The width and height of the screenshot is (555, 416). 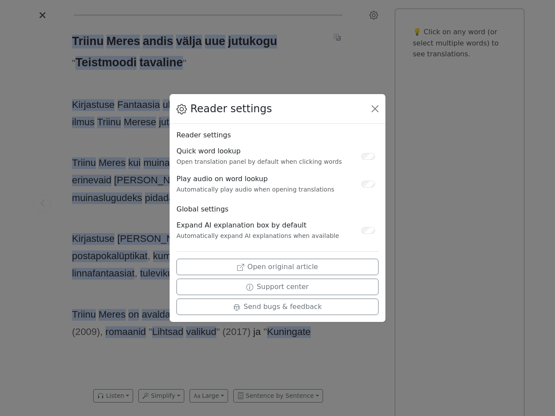 What do you see at coordinates (278, 307) in the screenshot?
I see `button: Send bugs & feedback` at bounding box center [278, 307].